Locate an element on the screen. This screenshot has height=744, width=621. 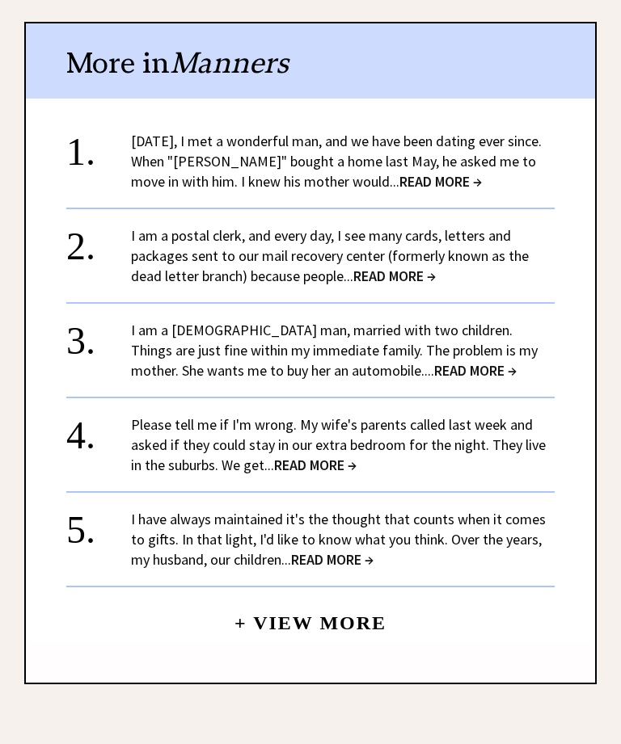
a: I am a postal clerk, and every day, I see many cards, letters and packages sent to our mail recov... is located at coordinates (330, 255).